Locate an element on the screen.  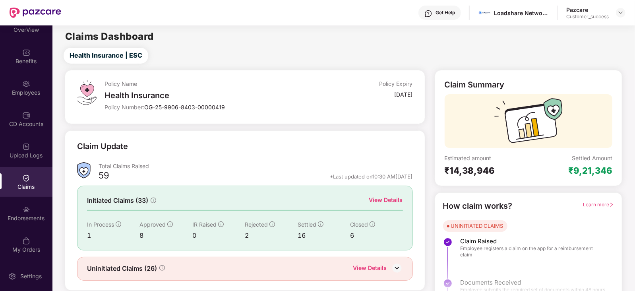
span: Employee registers a claim on the app for a reimbursement claim is located at coordinates (533, 252).